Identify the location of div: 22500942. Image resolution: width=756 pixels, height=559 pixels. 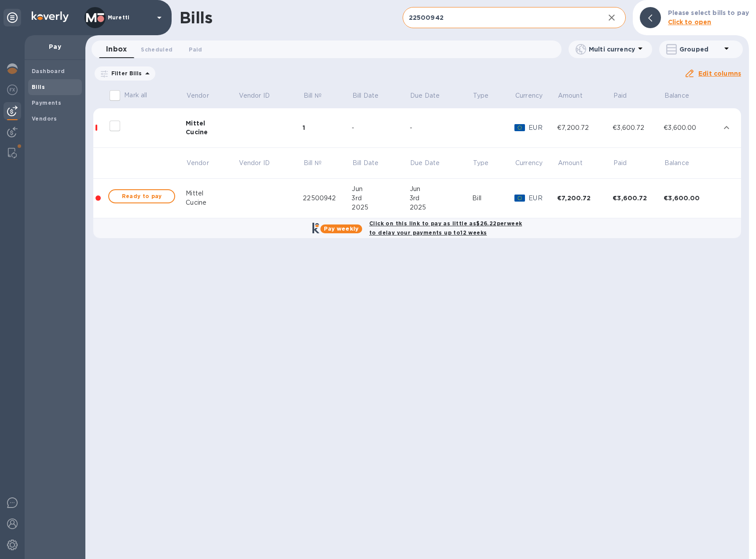
(327, 198).